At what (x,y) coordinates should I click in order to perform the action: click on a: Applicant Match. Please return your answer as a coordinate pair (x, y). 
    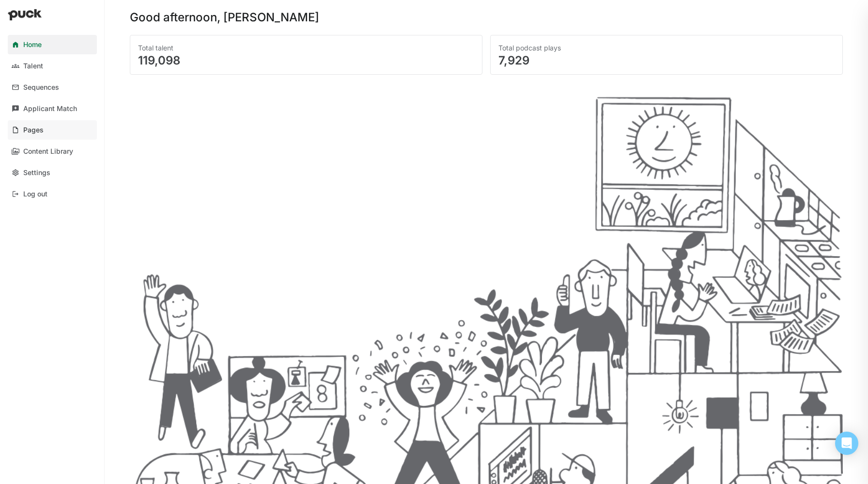
    Looking at the image, I should click on (52, 108).